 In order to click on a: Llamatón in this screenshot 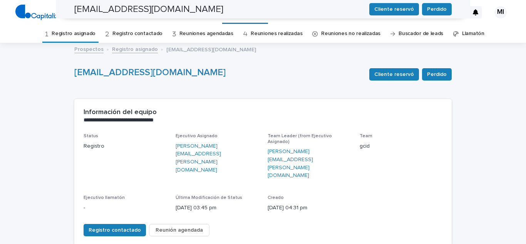, I will do `click(473, 34)`.